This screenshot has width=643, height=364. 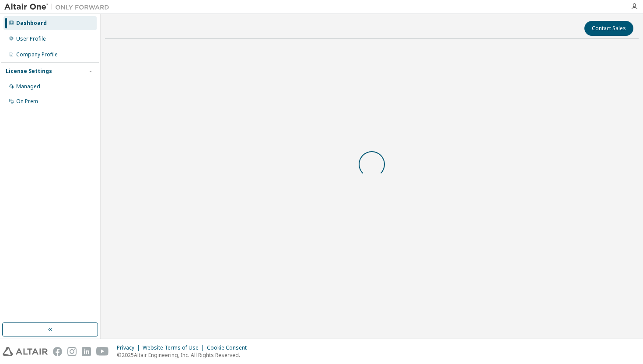 I want to click on button: Contact Sales, so click(x=609, y=28).